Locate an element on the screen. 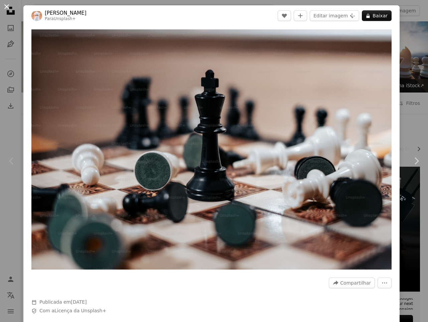 This screenshot has height=322, width=428. span: Compartilhar is located at coordinates (355, 283).